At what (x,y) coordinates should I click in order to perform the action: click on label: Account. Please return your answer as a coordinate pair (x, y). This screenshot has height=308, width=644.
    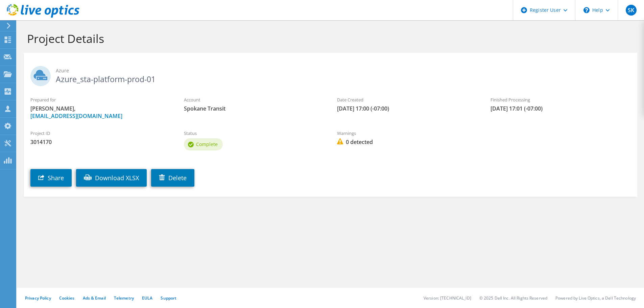
    Looking at the image, I should click on (254, 99).